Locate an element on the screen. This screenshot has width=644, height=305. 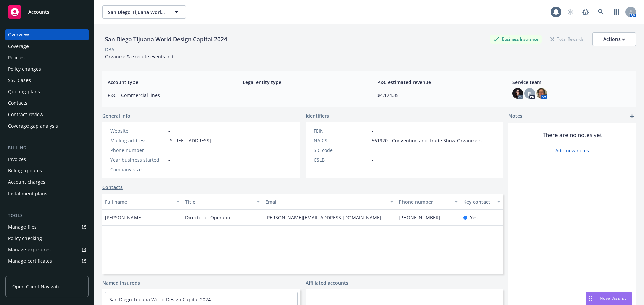
span: There are no notes yet is located at coordinates (572, 135).